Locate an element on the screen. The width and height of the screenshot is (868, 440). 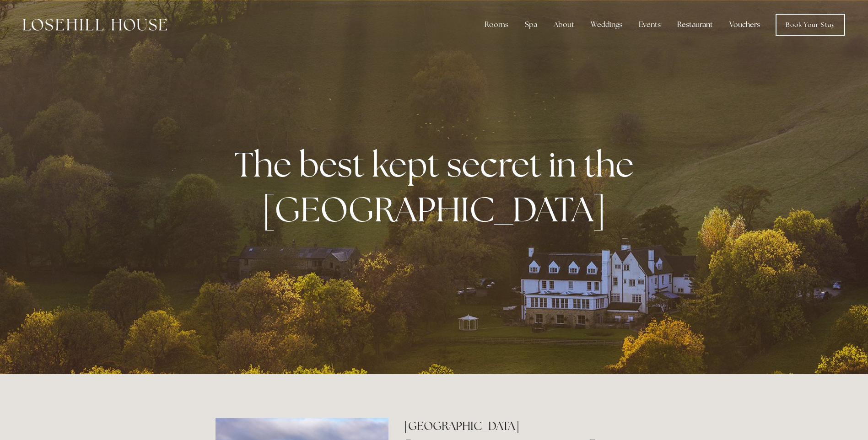
div: Events is located at coordinates (650, 24).